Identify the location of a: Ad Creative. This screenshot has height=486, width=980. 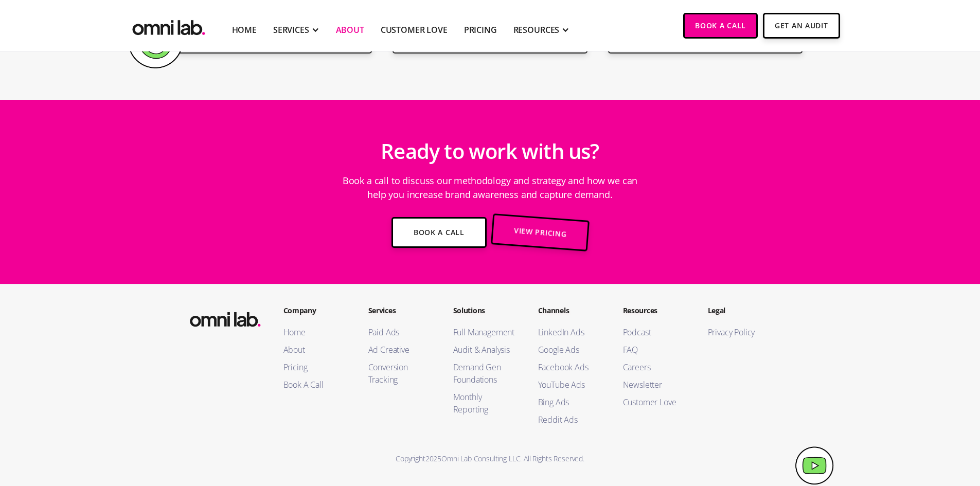
(400, 349).